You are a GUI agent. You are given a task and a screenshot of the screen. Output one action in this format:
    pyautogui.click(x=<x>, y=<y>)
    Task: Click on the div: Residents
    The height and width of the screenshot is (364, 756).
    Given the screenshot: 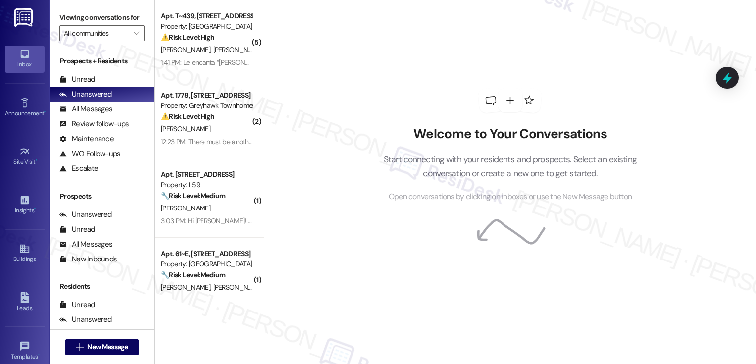 What is the action you would take?
    pyautogui.click(x=102, y=286)
    